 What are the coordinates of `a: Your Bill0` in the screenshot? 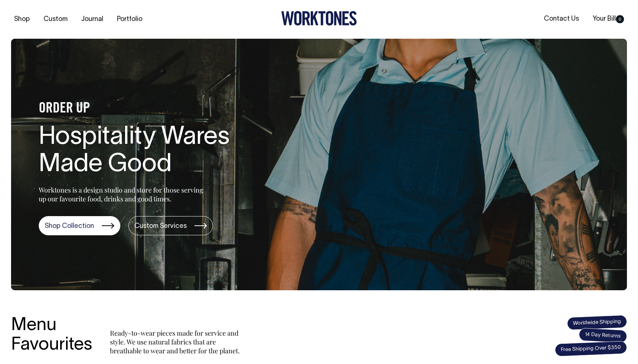 It's located at (608, 19).